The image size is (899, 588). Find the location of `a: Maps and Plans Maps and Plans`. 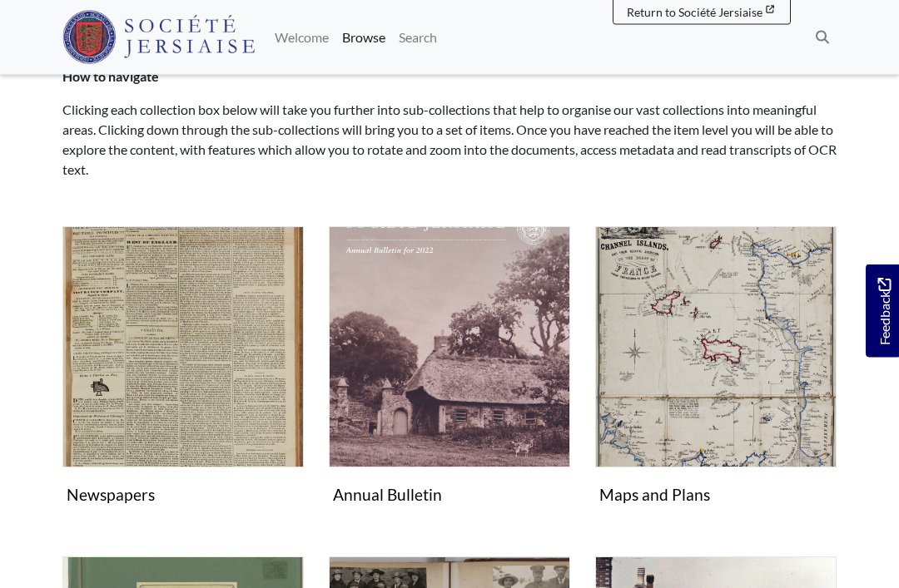

a: Maps and Plans Maps and Plans is located at coordinates (716, 370).